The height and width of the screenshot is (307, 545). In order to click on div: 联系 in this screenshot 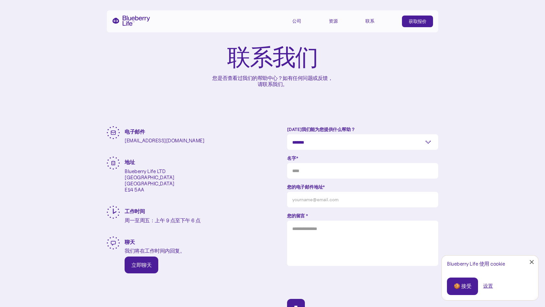, I will do `click(370, 21)`.